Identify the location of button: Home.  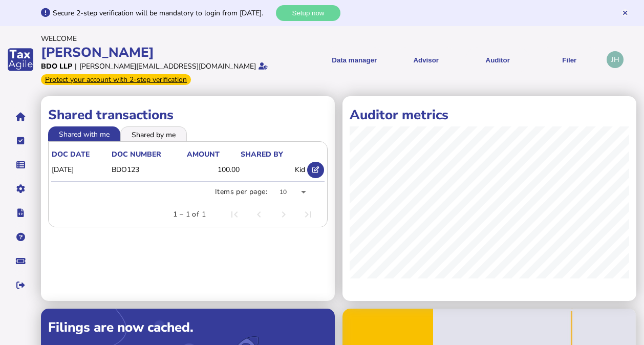
(21, 117).